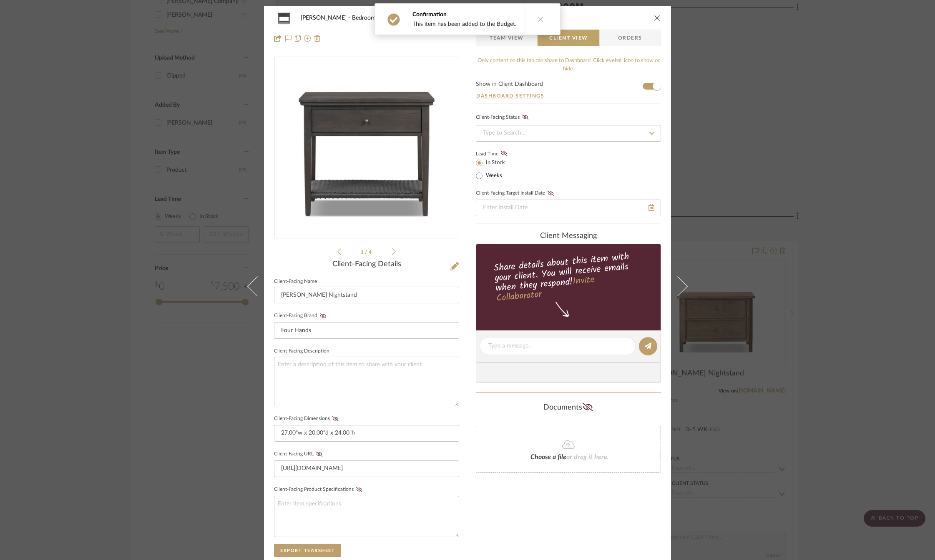 This screenshot has height=560, width=935. I want to click on div: Only content on this tab can share to Dashboard. Click eyeball icon to show or hide., so click(568, 65).